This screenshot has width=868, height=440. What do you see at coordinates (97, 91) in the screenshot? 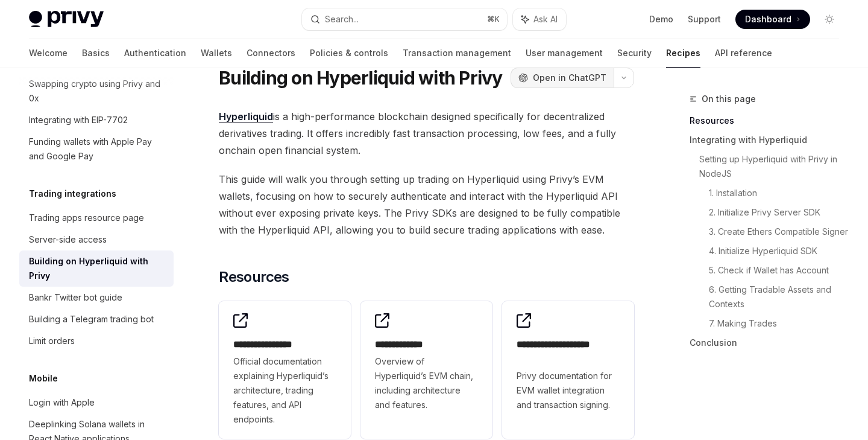
I see `div: Swapping crypto using Privy and 0x` at bounding box center [97, 91].